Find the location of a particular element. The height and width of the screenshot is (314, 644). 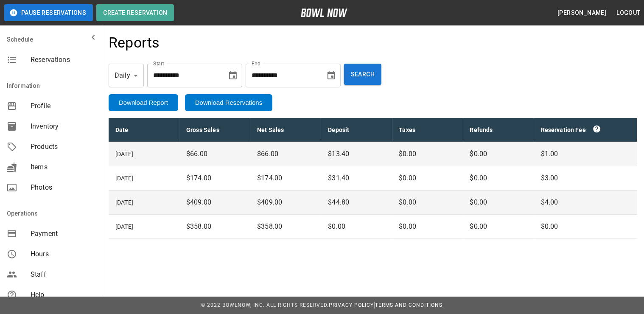

div: Reservation Fee is located at coordinates (585, 130).